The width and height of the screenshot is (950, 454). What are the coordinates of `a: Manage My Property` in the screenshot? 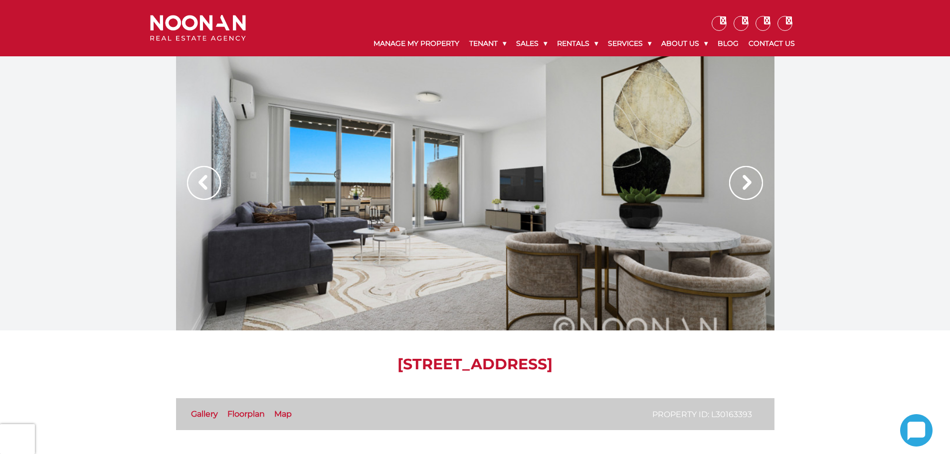 It's located at (416, 43).